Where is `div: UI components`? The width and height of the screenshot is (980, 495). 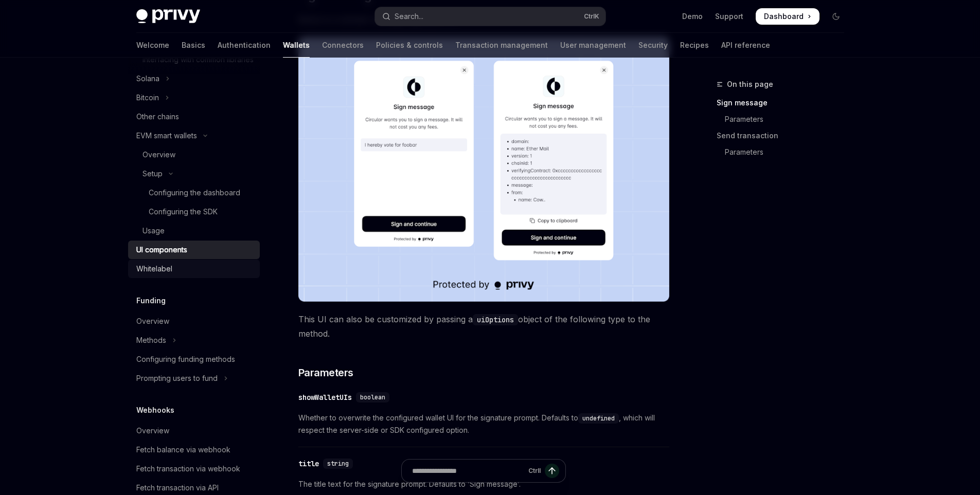
div: UI components is located at coordinates (161, 250).